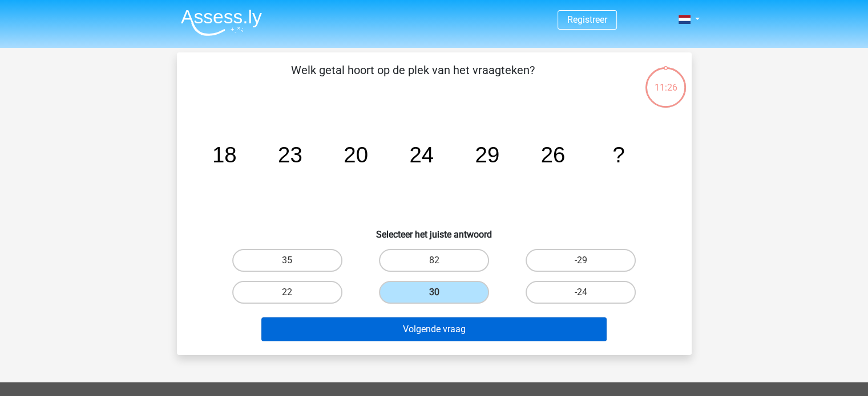 The width and height of the screenshot is (868, 396). What do you see at coordinates (290, 154) in the screenshot?
I see `tspan: 23` at bounding box center [290, 154].